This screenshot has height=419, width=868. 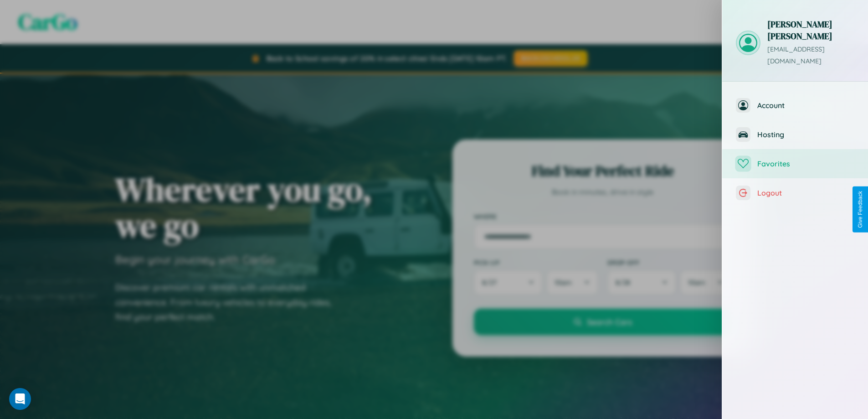 I want to click on button: Hosting, so click(x=796, y=134).